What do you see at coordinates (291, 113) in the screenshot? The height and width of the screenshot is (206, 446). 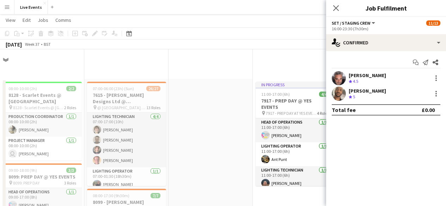 I see `span: 7917 - PREP DAY AT YES EVENTS` at bounding box center [291, 113].